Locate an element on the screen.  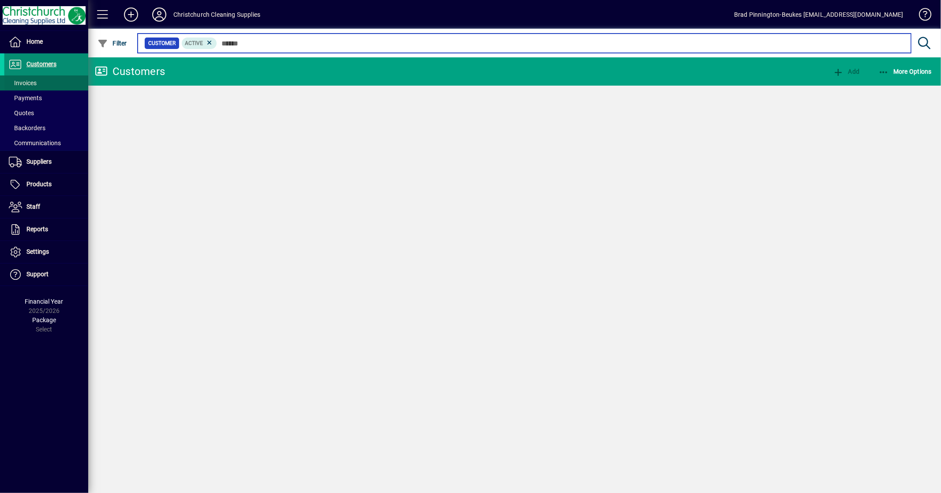
a: Support is located at coordinates (46, 274).